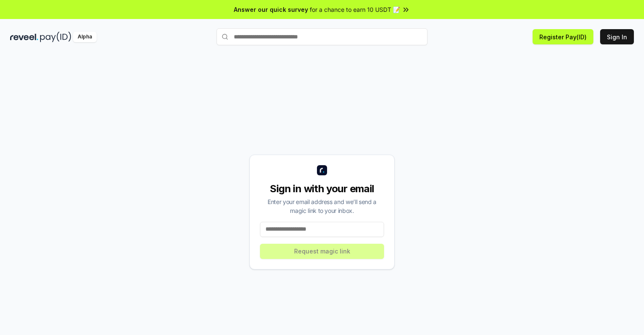 Image resolution: width=644 pixels, height=335 pixels. Describe the element at coordinates (24, 37) in the screenshot. I see `img: reveel_dark` at that location.